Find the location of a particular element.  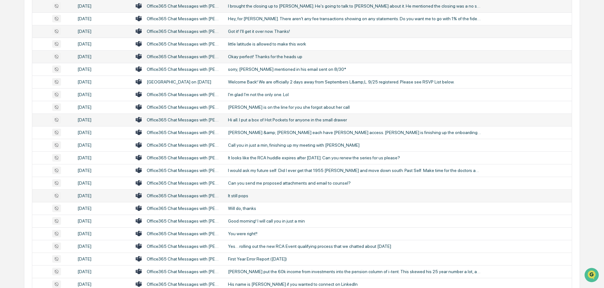

div: Hi all. I put a box of Hot Pockets for anyone in the small drawer is located at coordinates (355, 120).